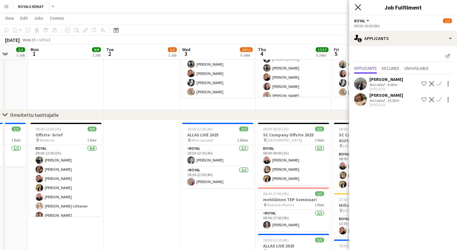  What do you see at coordinates (10, 18) in the screenshot?
I see `a: View` at bounding box center [10, 18].